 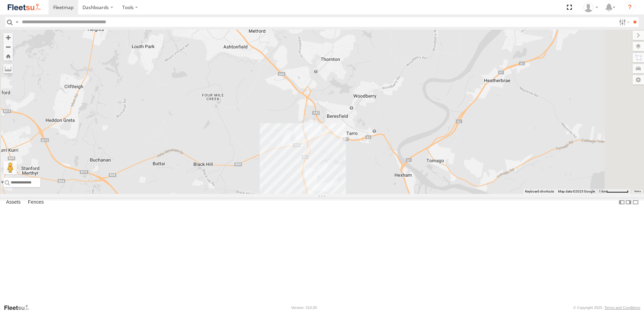 I want to click on button: Zoom Home, so click(x=8, y=56).